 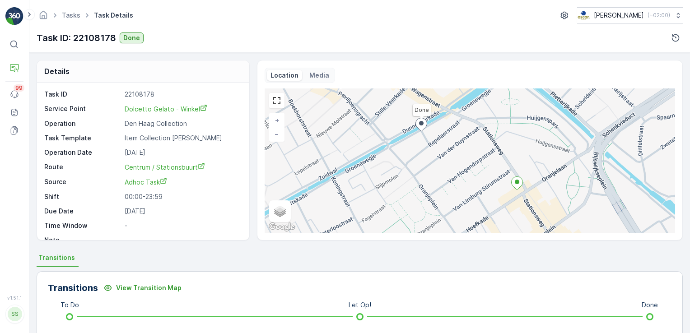 What do you see at coordinates (19, 88) in the screenshot?
I see `p: 99` at bounding box center [19, 88].